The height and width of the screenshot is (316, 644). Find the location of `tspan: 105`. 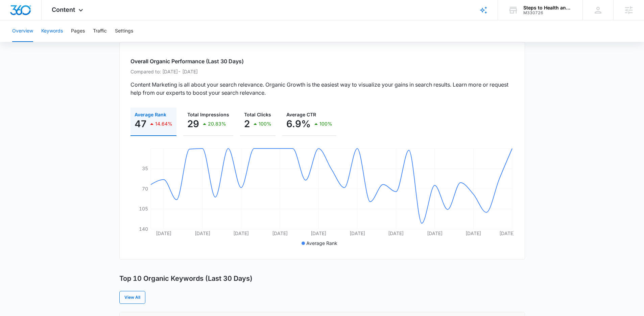

tspan: 105 is located at coordinates (143, 208).